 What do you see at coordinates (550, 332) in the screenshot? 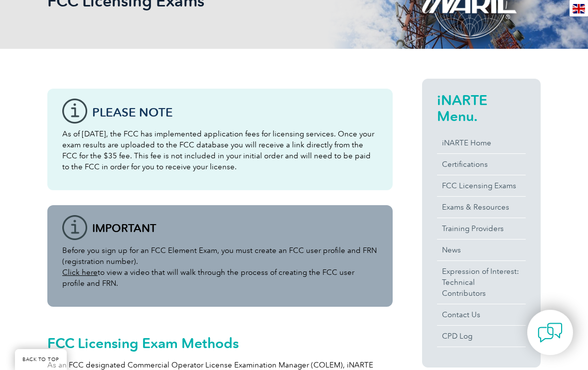
I see `img: contact-chat.png` at bounding box center [550, 332].